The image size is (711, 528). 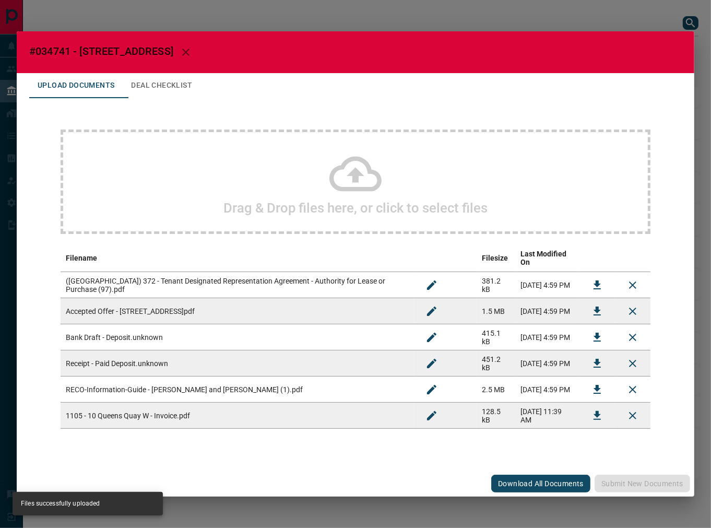 What do you see at coordinates (76, 86) in the screenshot?
I see `button: Upload Documents` at bounding box center [76, 86].